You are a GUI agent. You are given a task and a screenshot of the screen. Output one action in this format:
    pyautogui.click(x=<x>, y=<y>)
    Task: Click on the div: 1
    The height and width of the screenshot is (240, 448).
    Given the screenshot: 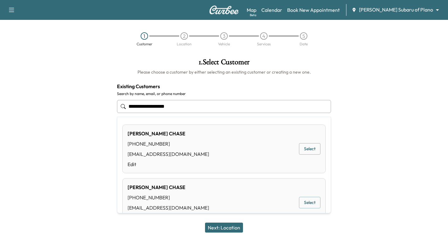 What is the action you would take?
    pyautogui.click(x=144, y=36)
    